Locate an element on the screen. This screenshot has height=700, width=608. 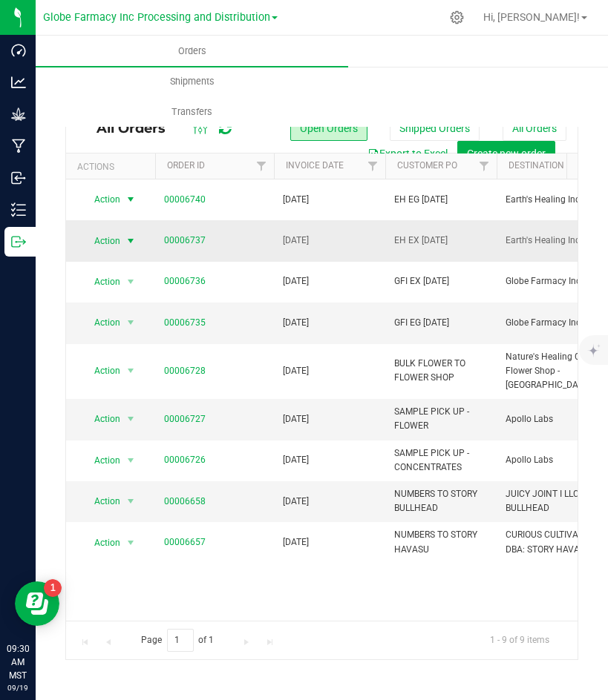
a: 00006740 is located at coordinates (184, 200).